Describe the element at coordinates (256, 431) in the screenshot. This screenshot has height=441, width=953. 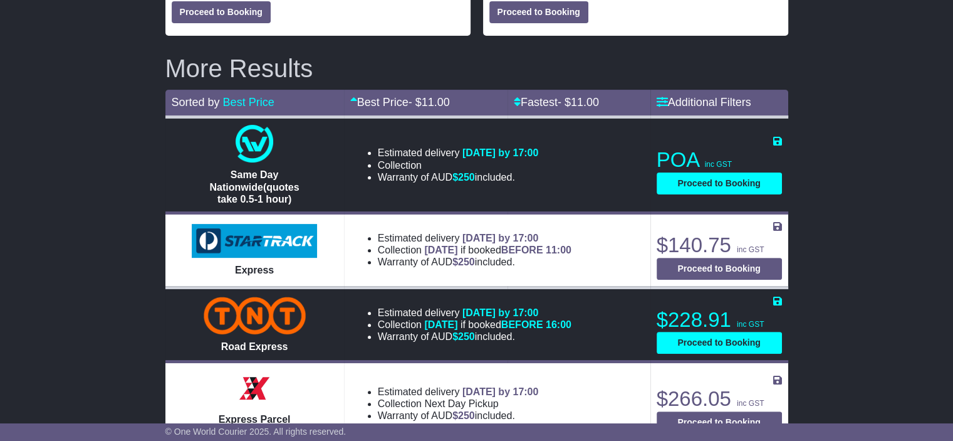
I see `span: © One World Courier 2025. All rights reserved.` at that location.